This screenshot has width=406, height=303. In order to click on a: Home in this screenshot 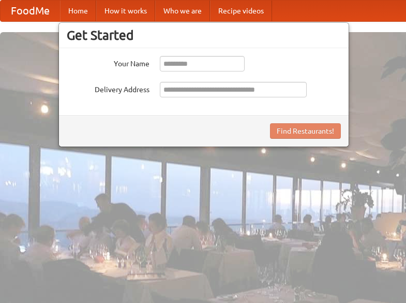, I will do `click(78, 11)`.